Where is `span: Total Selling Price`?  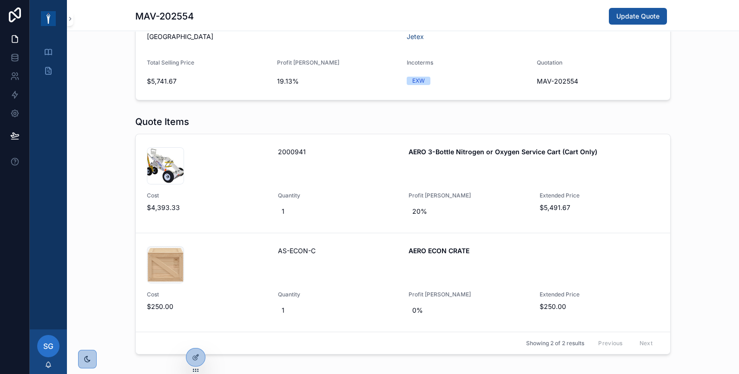 span: Total Selling Price is located at coordinates (171, 62).